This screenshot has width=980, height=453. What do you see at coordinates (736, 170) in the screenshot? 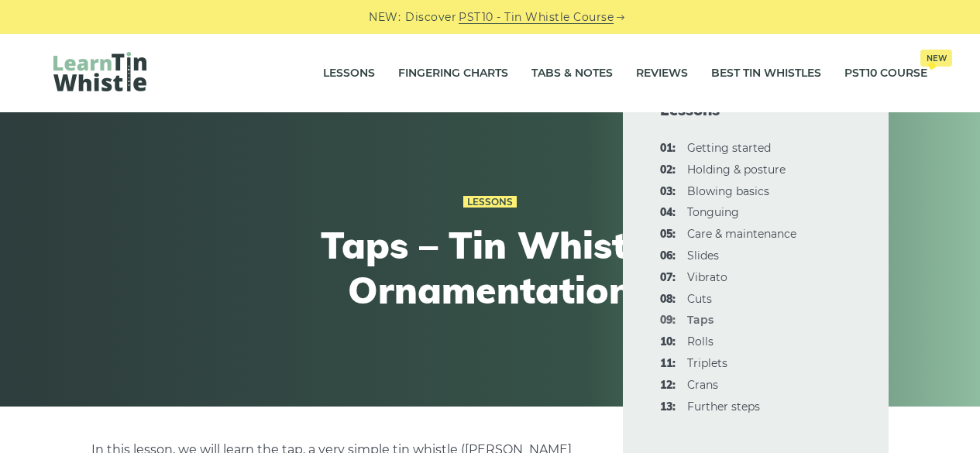
I see `a: 02:Holding & posture` at bounding box center [736, 170].